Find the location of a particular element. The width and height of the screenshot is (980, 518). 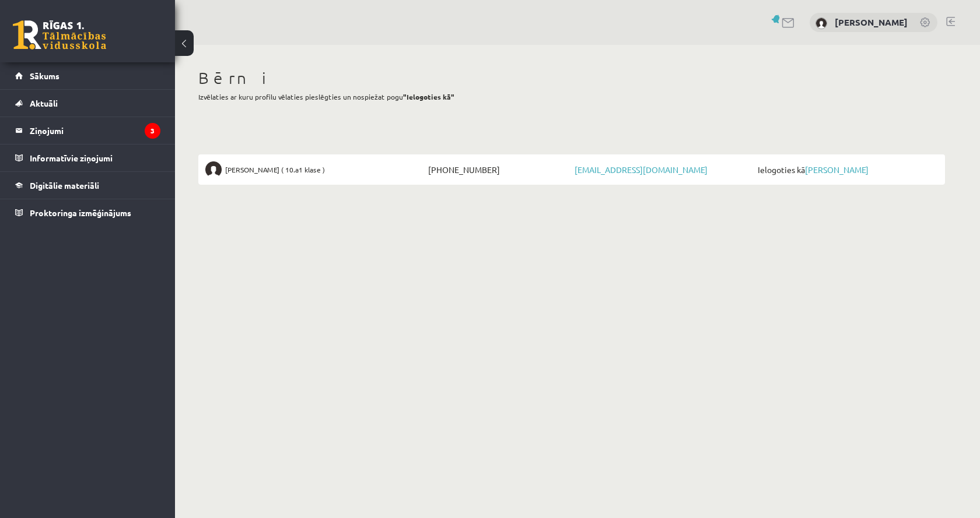

p: Izvēlaties ar kuru profilu vēlaties pieslēgties un nospiežat pogu is located at coordinates (571, 97).